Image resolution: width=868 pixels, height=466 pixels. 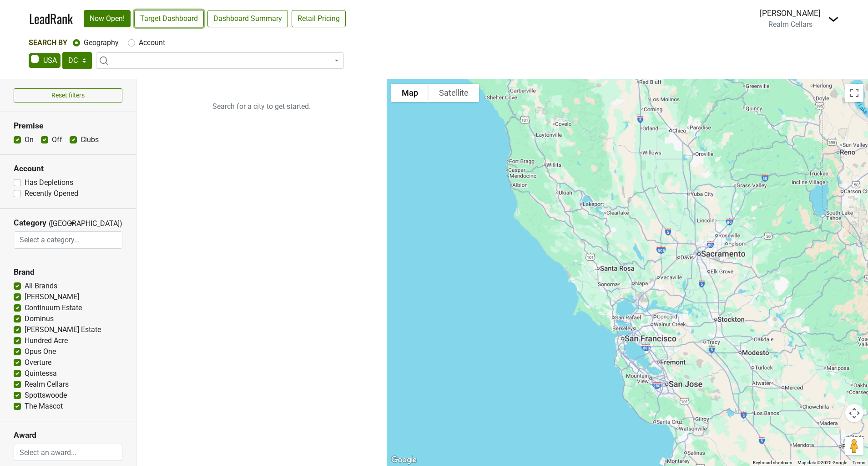 I want to click on h3: Category, so click(x=30, y=223).